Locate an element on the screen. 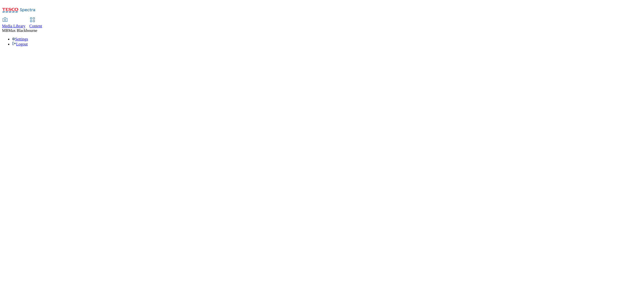  span: Content is located at coordinates (36, 26).